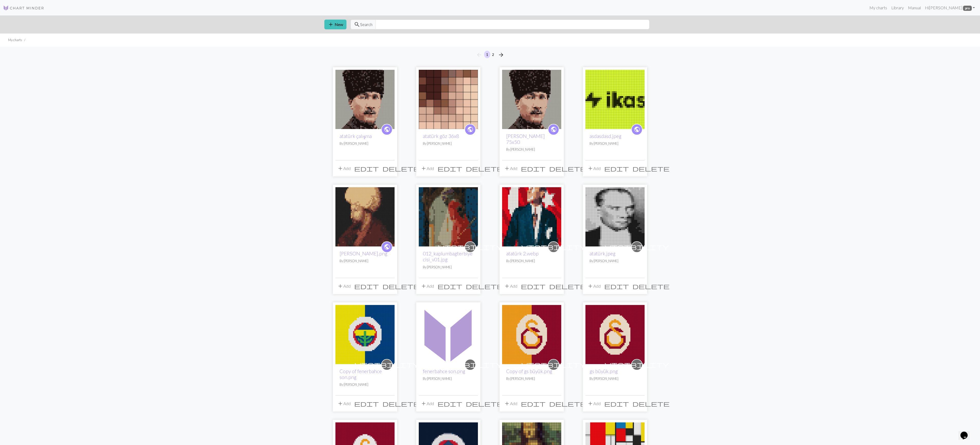  I want to click on img: atatürk yeni.png, so click(365, 99).